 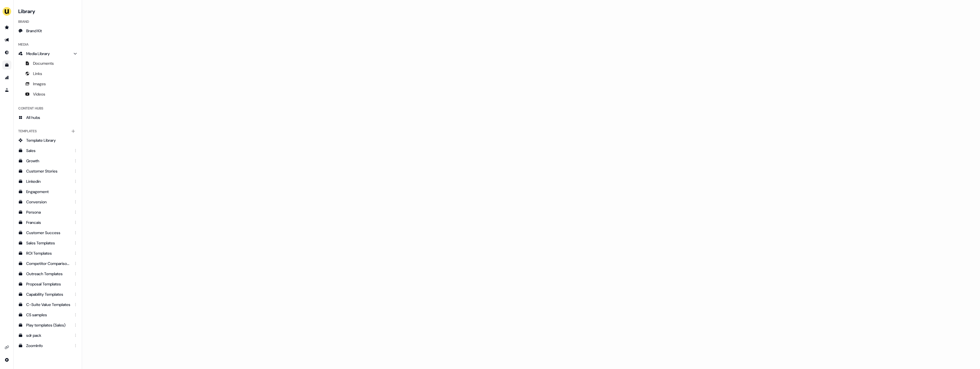 What do you see at coordinates (48, 304) in the screenshot?
I see `a: C-Suite Value Templates` at bounding box center [48, 304].